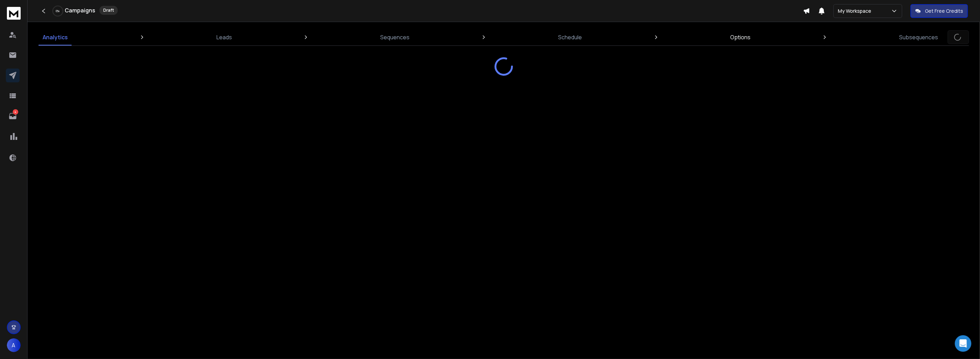 Image resolution: width=980 pixels, height=359 pixels. I want to click on a: Options, so click(741, 37).